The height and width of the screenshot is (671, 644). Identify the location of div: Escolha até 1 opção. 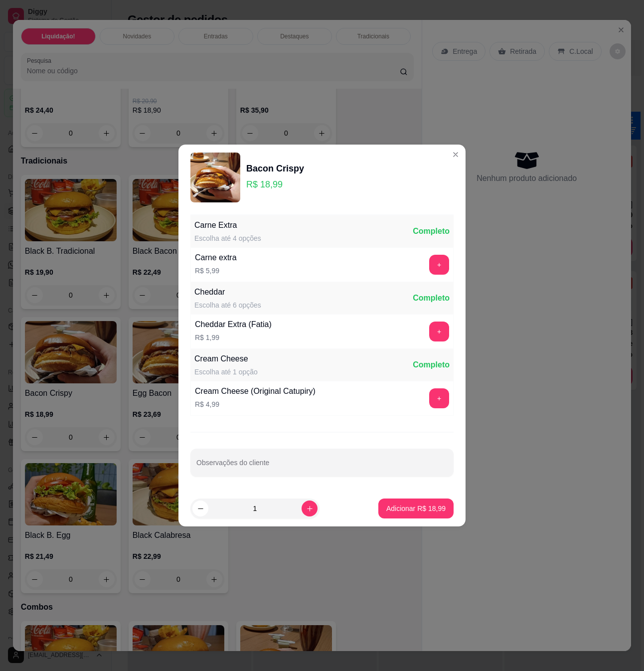
(226, 372).